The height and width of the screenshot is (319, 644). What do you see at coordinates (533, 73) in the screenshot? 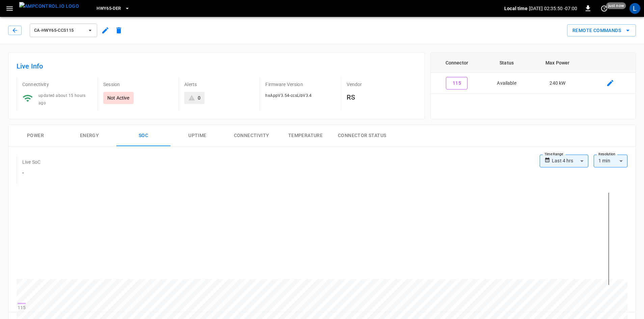
I see `table: connector table` at bounding box center [533, 73].